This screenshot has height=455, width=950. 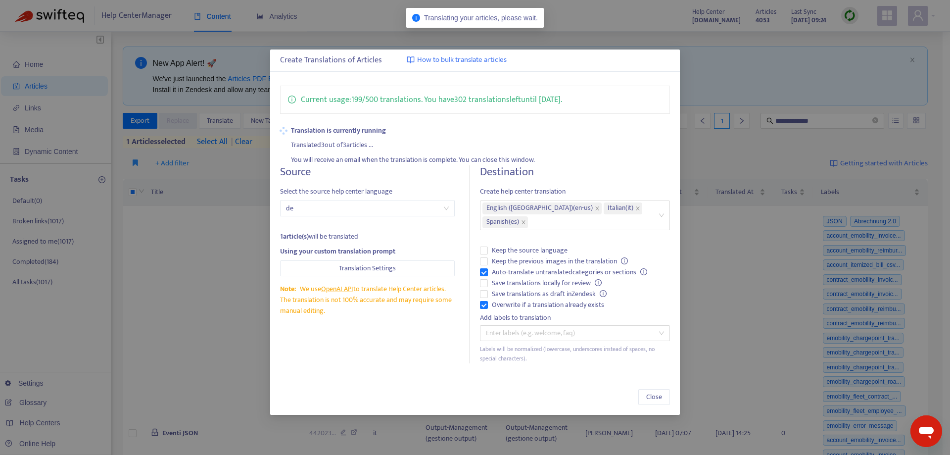 I want to click on div: Add labels to translation, so click(x=575, y=318).